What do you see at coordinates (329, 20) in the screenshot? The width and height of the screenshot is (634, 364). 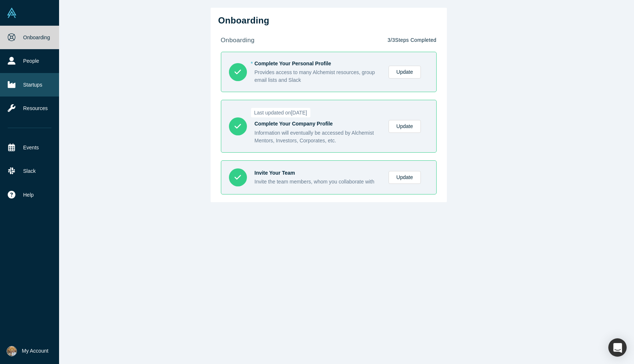 I see `h2: Onboarding` at bounding box center [329, 20].